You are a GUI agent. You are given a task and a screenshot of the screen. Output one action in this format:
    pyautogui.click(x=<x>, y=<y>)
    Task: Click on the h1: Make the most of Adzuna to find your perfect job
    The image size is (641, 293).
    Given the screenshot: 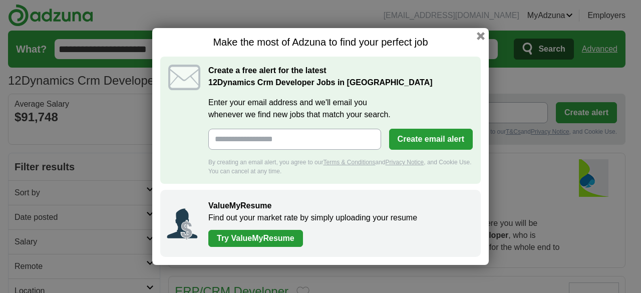 What is the action you would take?
    pyautogui.click(x=320, y=42)
    